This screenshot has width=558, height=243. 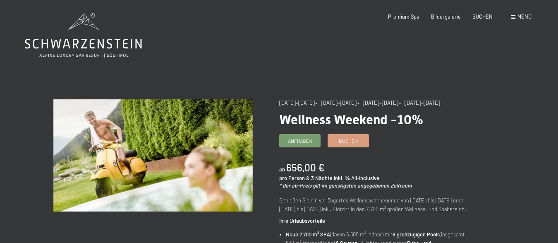 I want to click on span: 3 Nächte, so click(x=322, y=178).